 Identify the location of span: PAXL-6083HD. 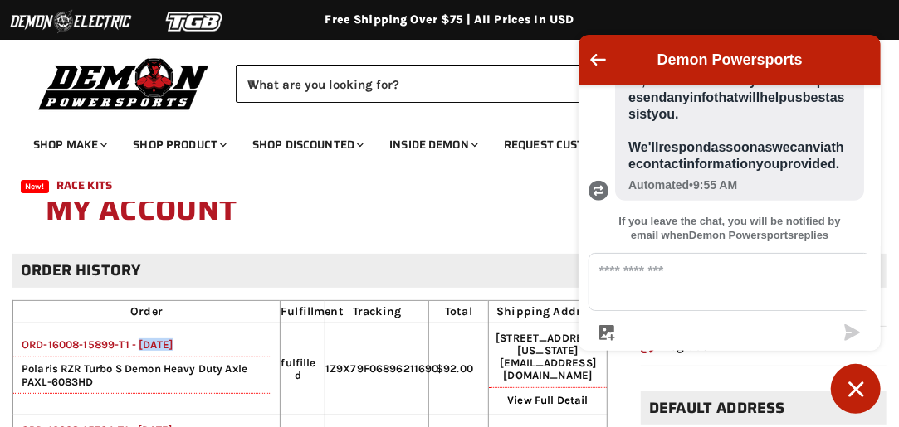
(53, 382).